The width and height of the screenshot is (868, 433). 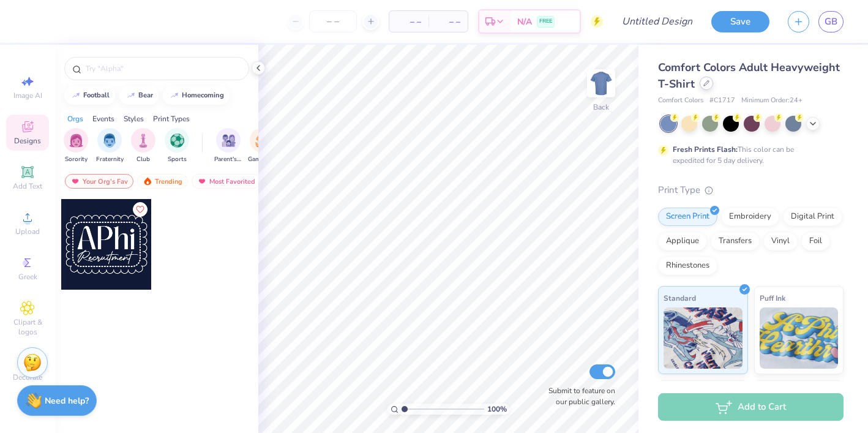 What do you see at coordinates (171, 118) in the screenshot?
I see `div: Print Types` at bounding box center [171, 118].